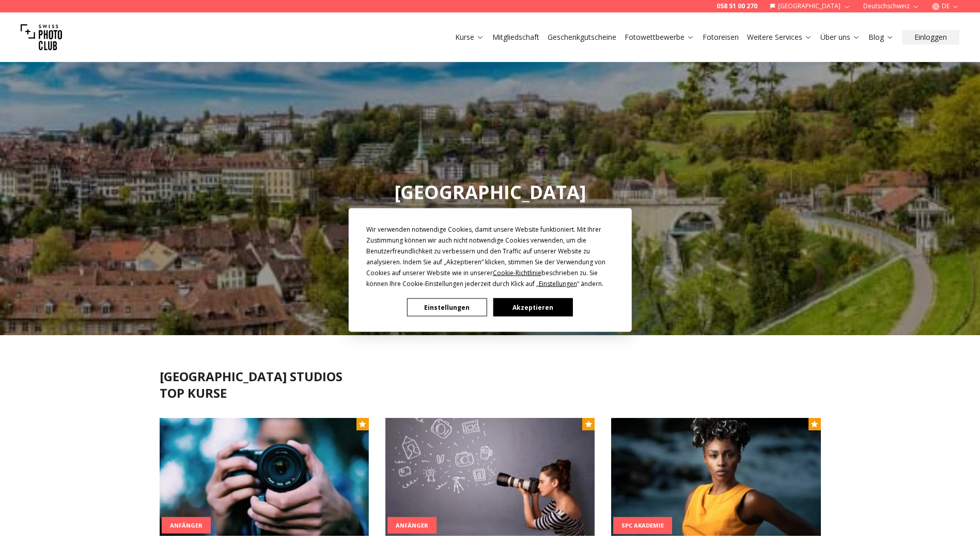 The image size is (980, 540). What do you see at coordinates (558, 284) in the screenshot?
I see `span: Einstellungen` at bounding box center [558, 284].